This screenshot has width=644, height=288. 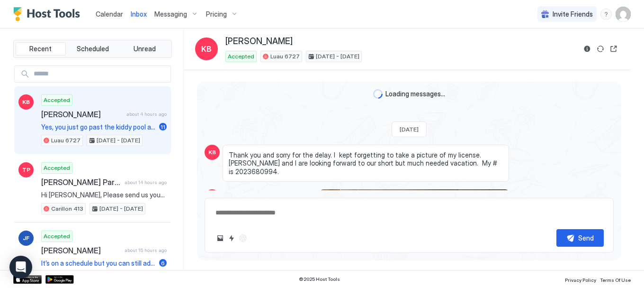 What do you see at coordinates (28, 279) in the screenshot?
I see `div: App Store` at bounding box center [28, 279].